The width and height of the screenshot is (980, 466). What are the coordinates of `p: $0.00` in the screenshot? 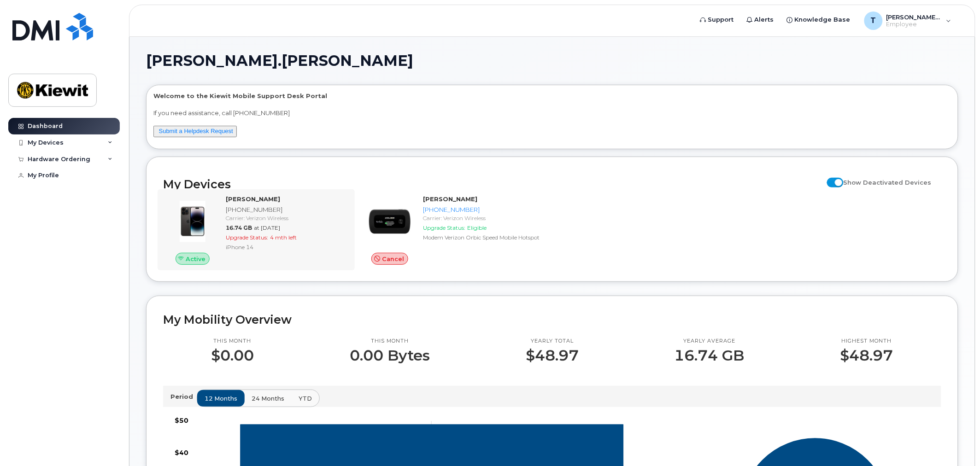 It's located at (232, 356).